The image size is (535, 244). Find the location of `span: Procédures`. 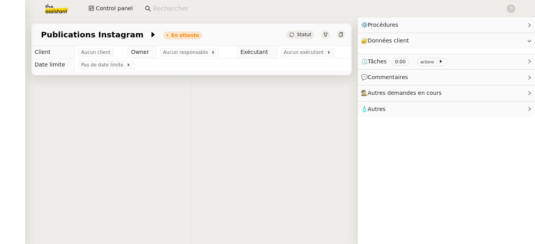

span: Procédures is located at coordinates (383, 25).